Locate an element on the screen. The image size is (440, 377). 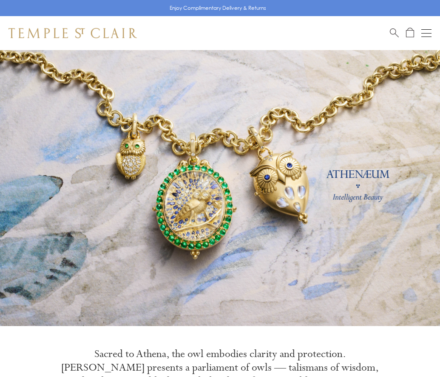
a: Search is located at coordinates (394, 33).